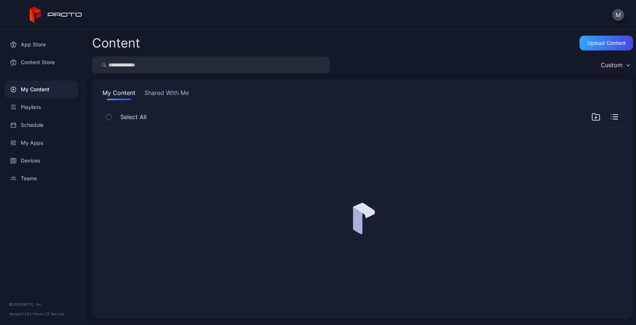 The height and width of the screenshot is (325, 636). Describe the element at coordinates (41, 45) in the screenshot. I see `a: App Store` at that location.